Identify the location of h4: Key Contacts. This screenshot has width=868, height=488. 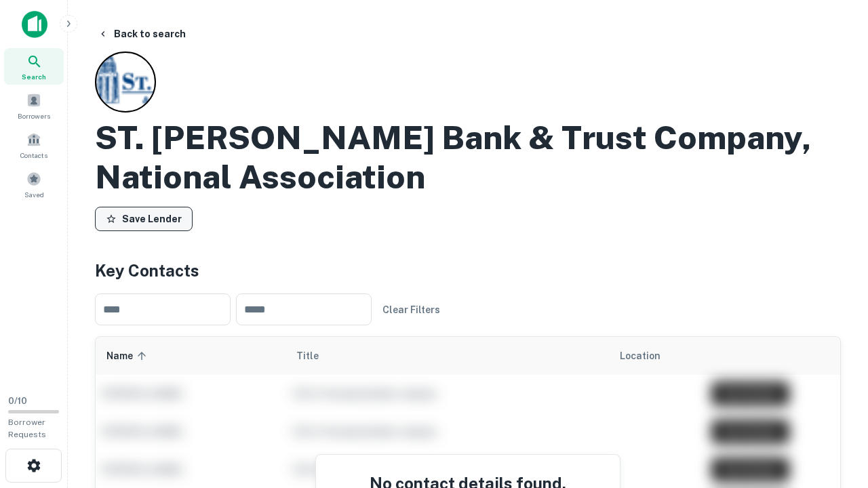
(468, 271).